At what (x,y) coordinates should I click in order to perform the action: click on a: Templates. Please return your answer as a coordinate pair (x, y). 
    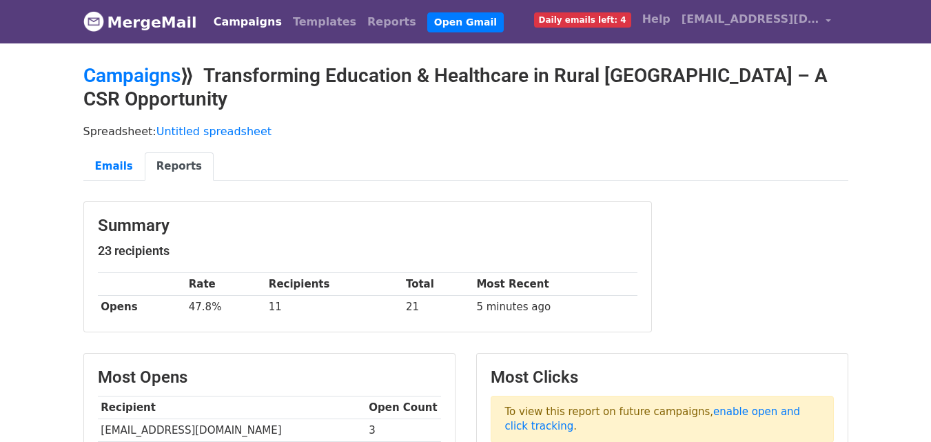
    Looking at the image, I should click on (325, 22).